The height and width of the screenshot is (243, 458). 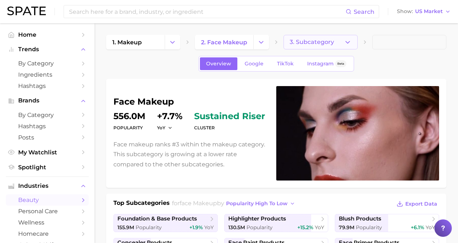 What do you see at coordinates (347, 228) in the screenshot?
I see `span: 79.9m` at bounding box center [347, 228].